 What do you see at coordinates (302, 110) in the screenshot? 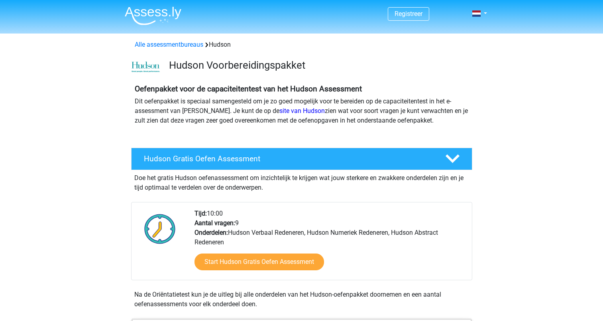
I see `a: site van Hudson` at bounding box center [302, 110].